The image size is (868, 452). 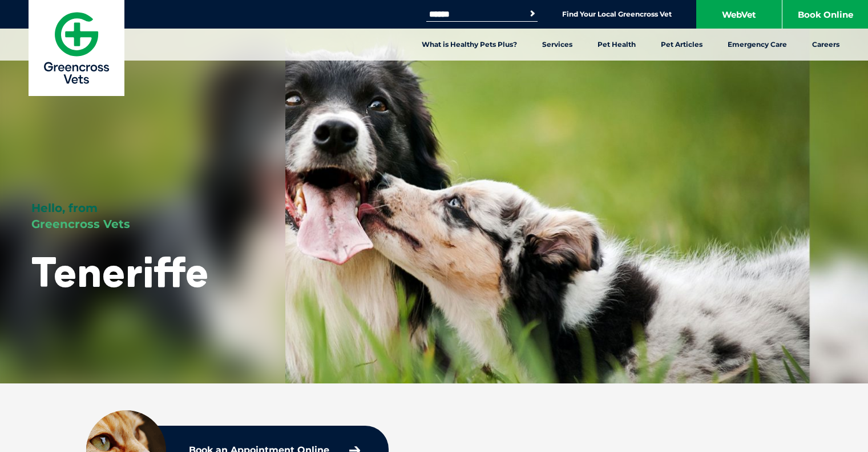 What do you see at coordinates (757, 44) in the screenshot?
I see `a: Emergency Care` at bounding box center [757, 44].